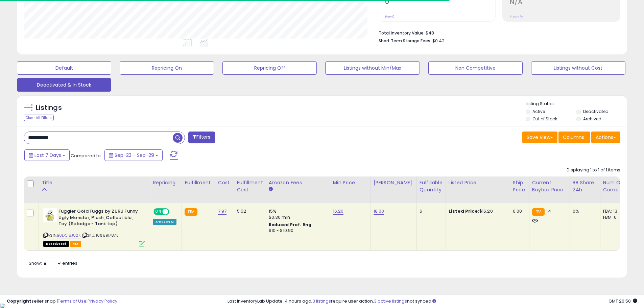 The width and height of the screenshot is (644, 308). I want to click on div: Repricing, so click(166, 182).